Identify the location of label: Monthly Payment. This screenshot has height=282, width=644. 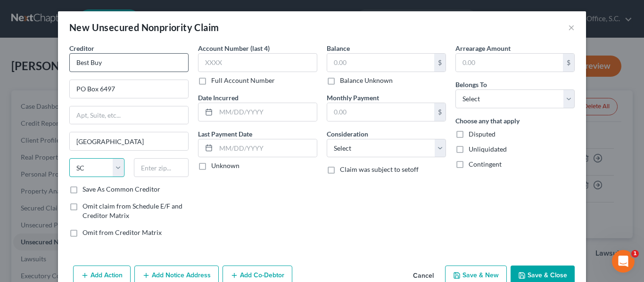
(352, 97).